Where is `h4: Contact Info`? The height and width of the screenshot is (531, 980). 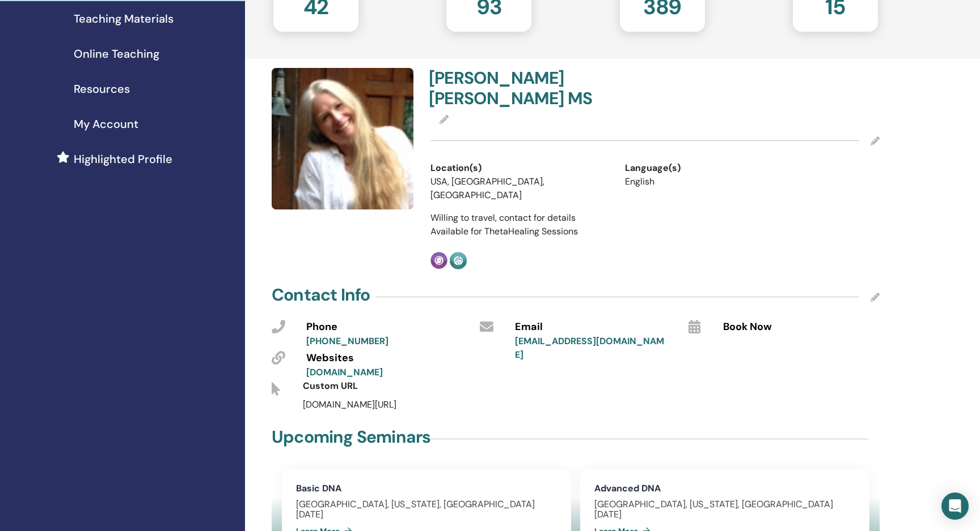 h4: Contact Info is located at coordinates (320, 295).